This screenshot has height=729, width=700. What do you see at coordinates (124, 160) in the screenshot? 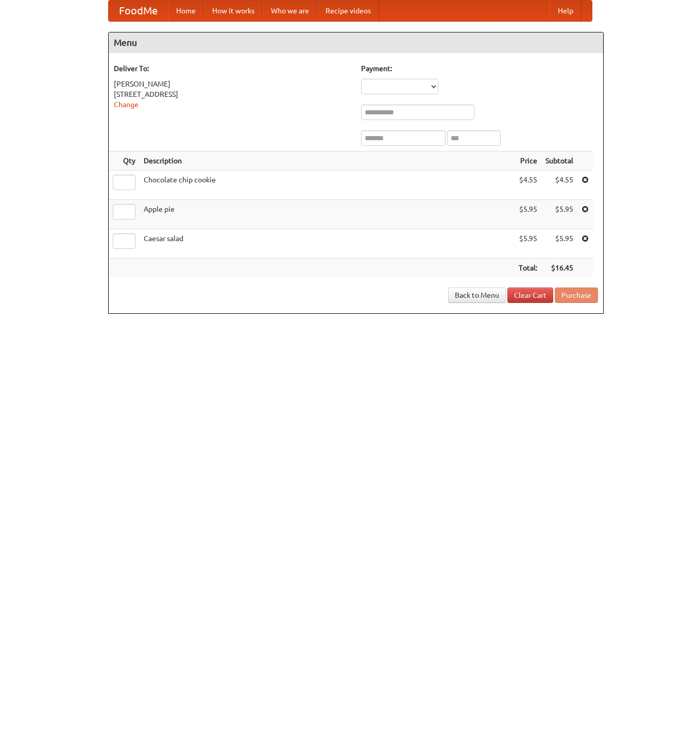
I see `th: Qty` at bounding box center [124, 160].